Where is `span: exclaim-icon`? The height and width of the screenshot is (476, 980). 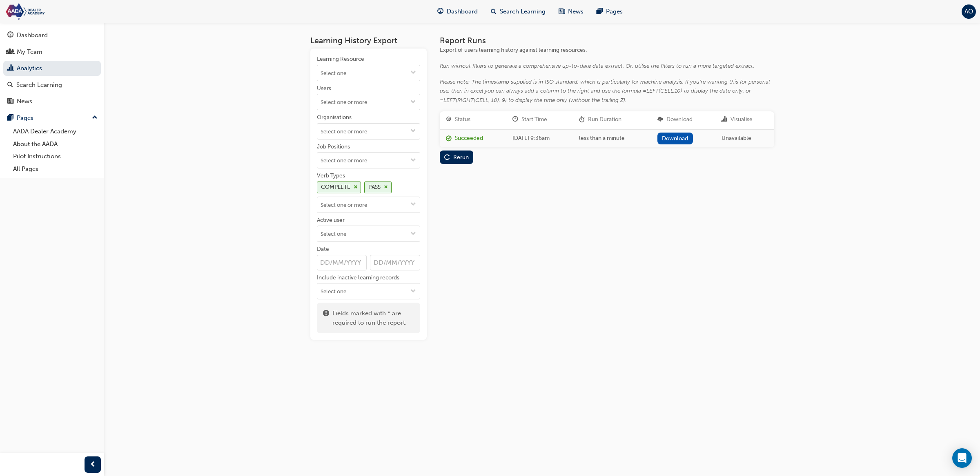 span: exclaim-icon is located at coordinates (326, 318).